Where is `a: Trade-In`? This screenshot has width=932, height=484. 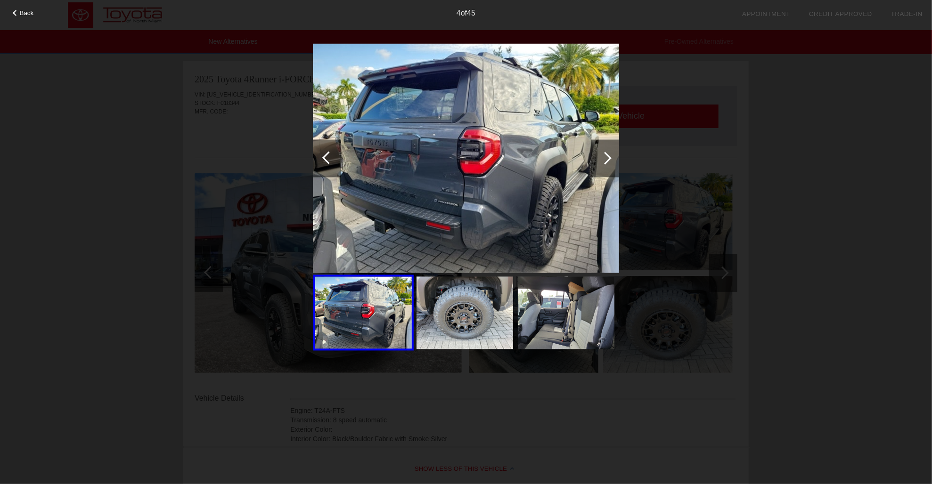 a: Trade-In is located at coordinates (907, 14).